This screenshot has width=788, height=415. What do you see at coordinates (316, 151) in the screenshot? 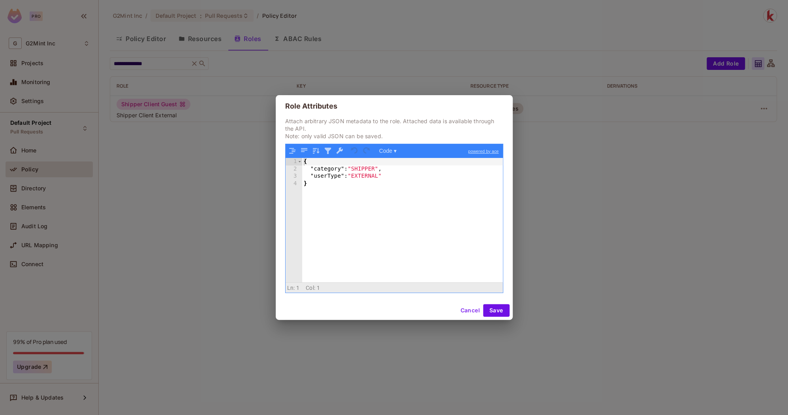
I see `button: Sort contents` at bounding box center [316, 151].